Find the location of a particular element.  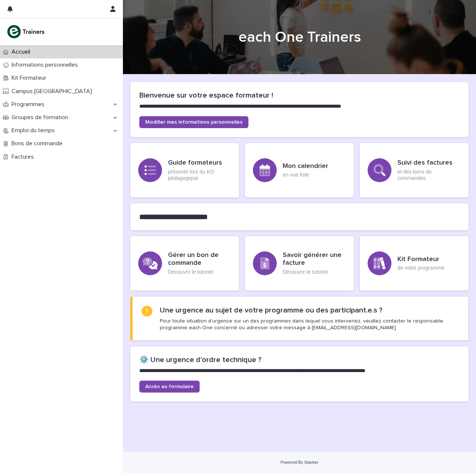

p: en vue liste is located at coordinates (306, 175).